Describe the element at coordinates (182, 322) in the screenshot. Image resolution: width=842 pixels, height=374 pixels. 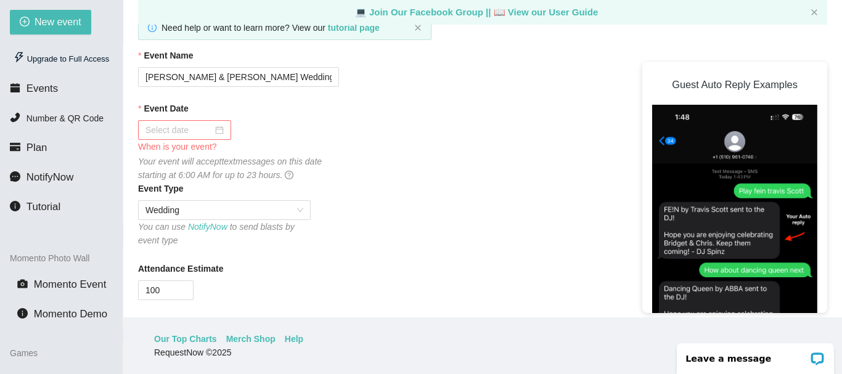
I see `b: RequestNow Number` at that location.